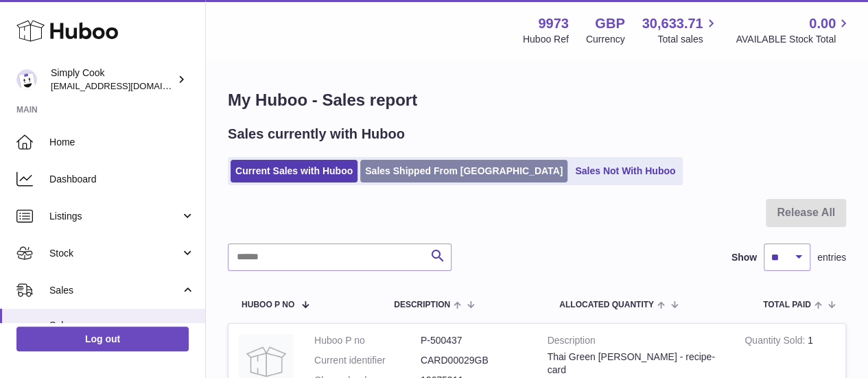  What do you see at coordinates (793, 39) in the screenshot?
I see `span: AVAILABLE Stock Total` at bounding box center [793, 39].